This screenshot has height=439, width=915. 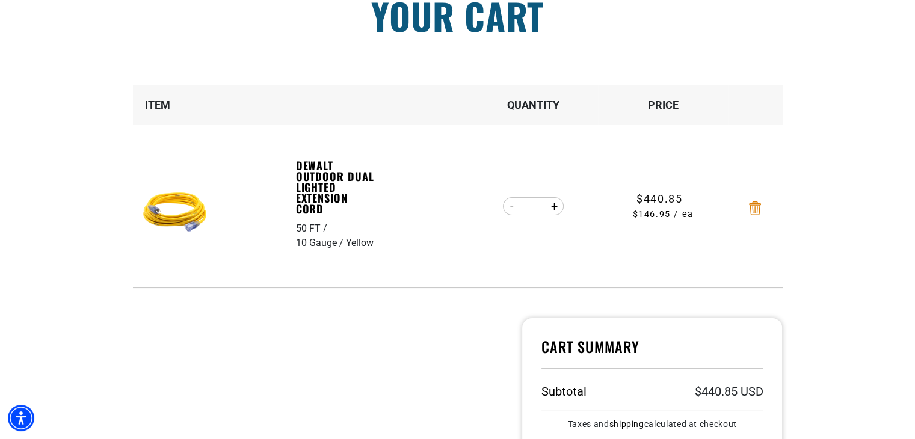 I want to click on th: Price, so click(x=663, y=105).